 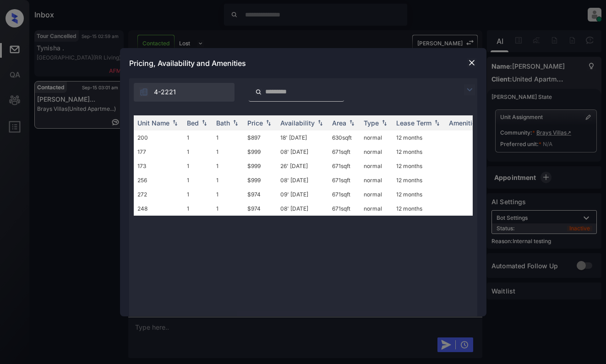 What do you see at coordinates (298, 122) in the screenshot?
I see `div: Availability` at bounding box center [298, 122].